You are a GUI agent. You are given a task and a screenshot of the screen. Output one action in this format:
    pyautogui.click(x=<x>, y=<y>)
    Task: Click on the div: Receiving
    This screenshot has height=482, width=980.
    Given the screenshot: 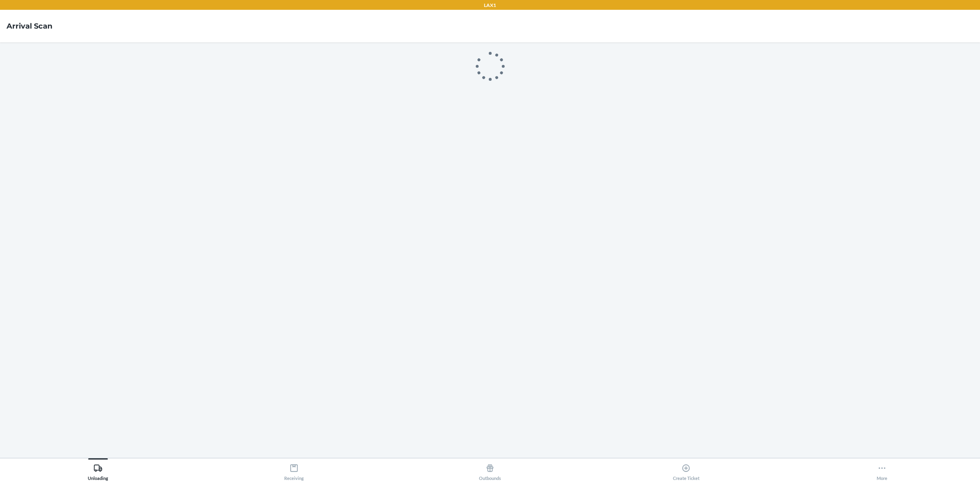 What is the action you would take?
    pyautogui.click(x=294, y=471)
    